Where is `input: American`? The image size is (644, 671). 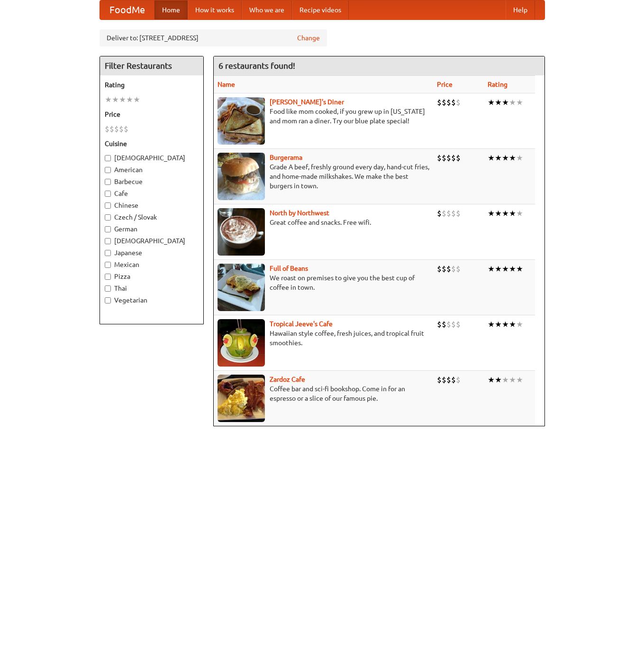 input: American is located at coordinates (108, 170).